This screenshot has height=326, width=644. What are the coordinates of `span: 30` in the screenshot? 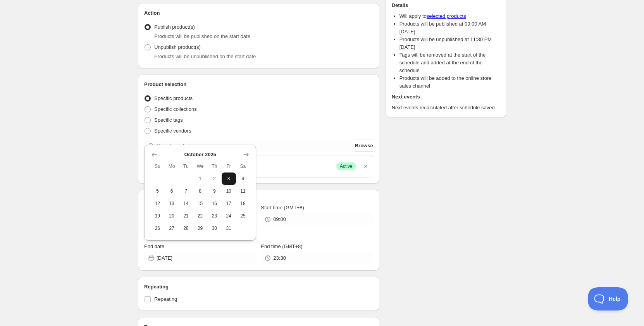 It's located at (214, 228).